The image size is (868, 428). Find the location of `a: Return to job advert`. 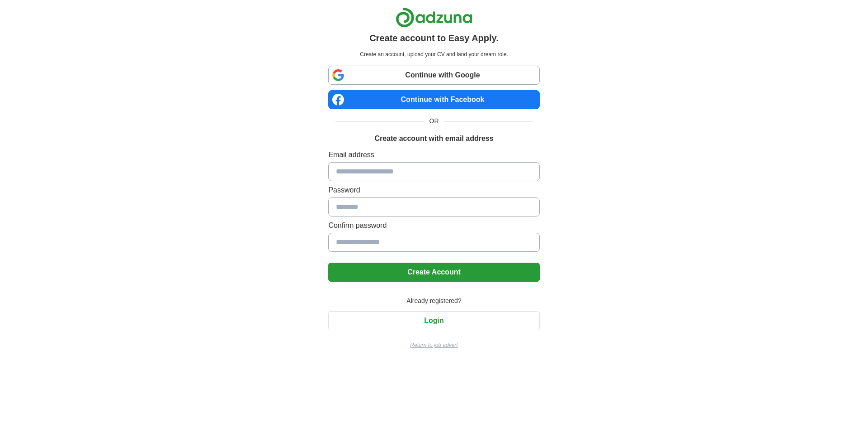

a: Return to job advert is located at coordinates (434, 345).